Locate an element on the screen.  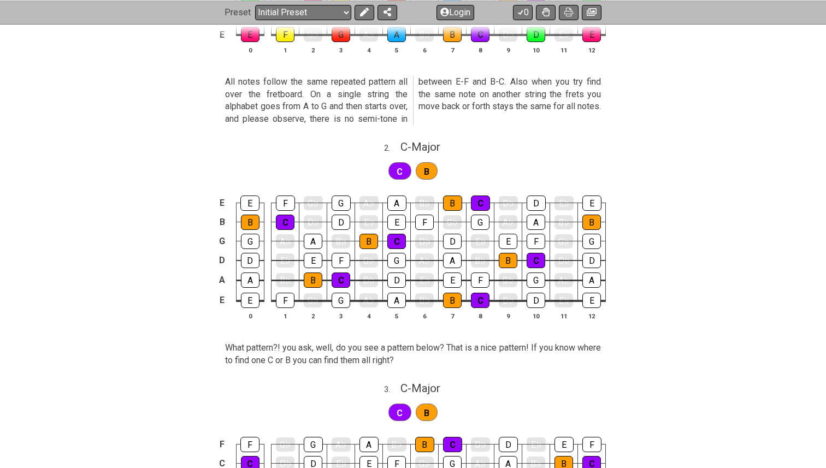
select: Preset is located at coordinates (303, 12).